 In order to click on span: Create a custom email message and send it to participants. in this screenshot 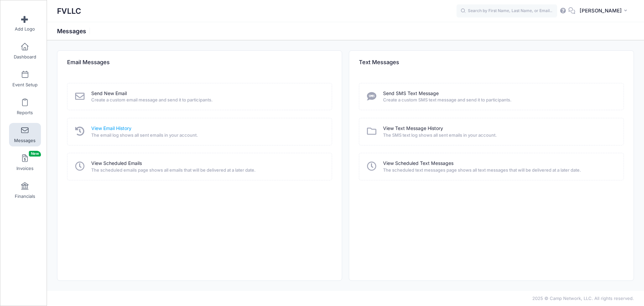, I will do `click(207, 100)`.